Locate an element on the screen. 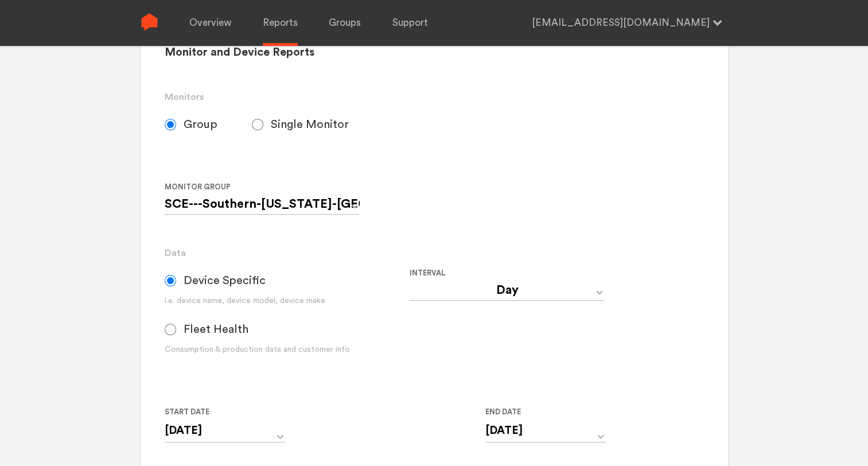 The image size is (868, 466). h3: Monitors is located at coordinates (434, 97).